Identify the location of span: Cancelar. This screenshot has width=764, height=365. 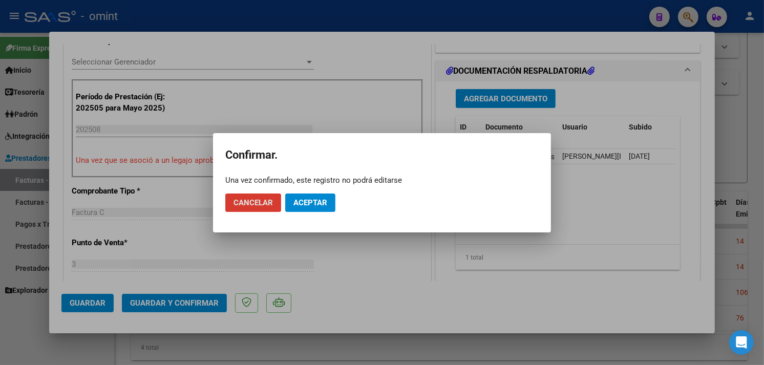
(253, 203).